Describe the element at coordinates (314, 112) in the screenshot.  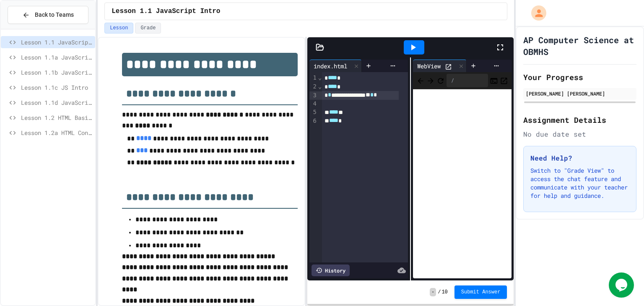
I see `div: 5` at that location.